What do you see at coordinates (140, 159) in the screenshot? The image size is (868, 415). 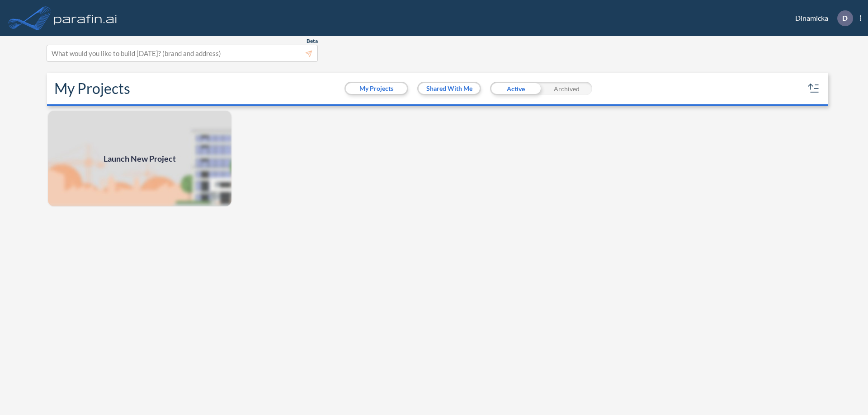 I see `span: Launch New Project` at bounding box center [140, 159].